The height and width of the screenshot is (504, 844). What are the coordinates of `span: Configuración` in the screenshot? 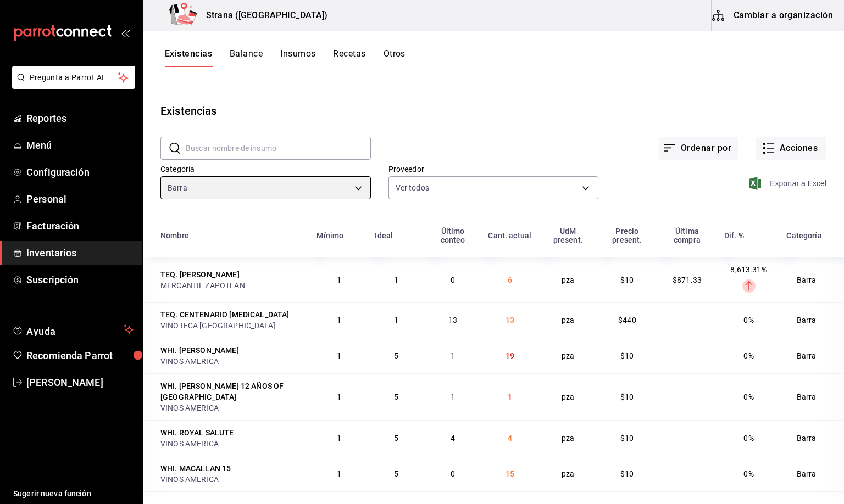 It's located at (80, 172).